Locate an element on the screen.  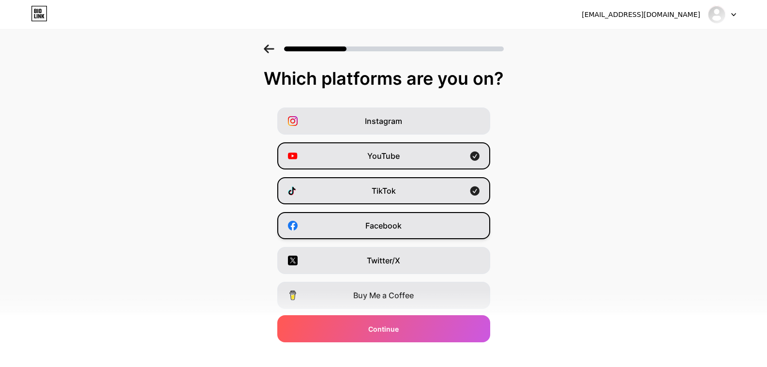
span: Continue is located at coordinates (383, 328).